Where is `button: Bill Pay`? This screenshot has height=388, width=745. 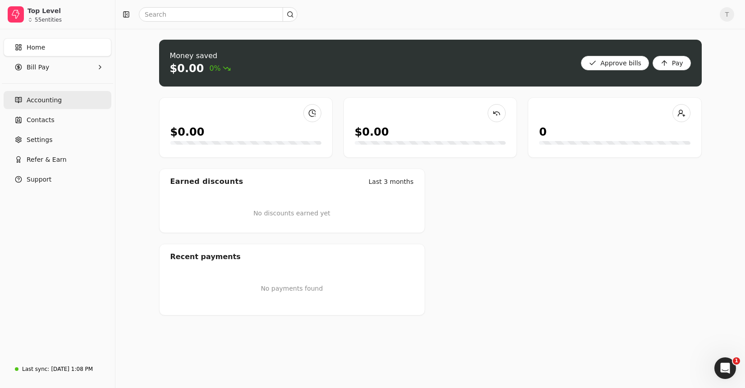
button: Bill Pay is located at coordinates (57, 67).